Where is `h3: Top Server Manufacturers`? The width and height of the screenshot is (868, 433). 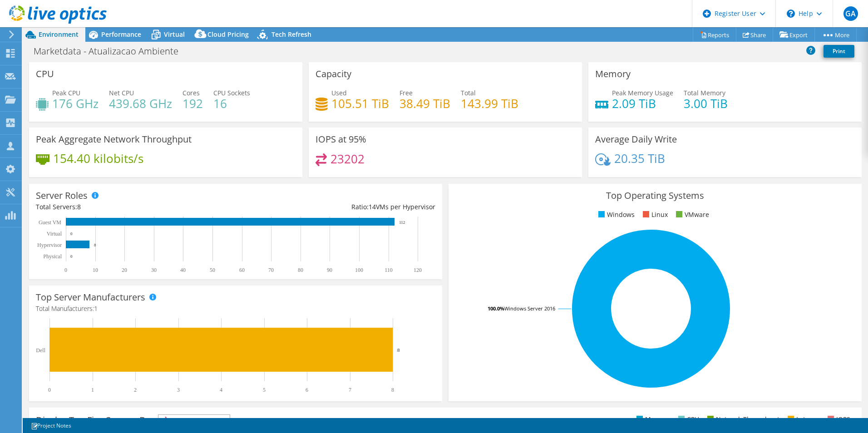
h3: Top Server Manufacturers is located at coordinates (90, 297).